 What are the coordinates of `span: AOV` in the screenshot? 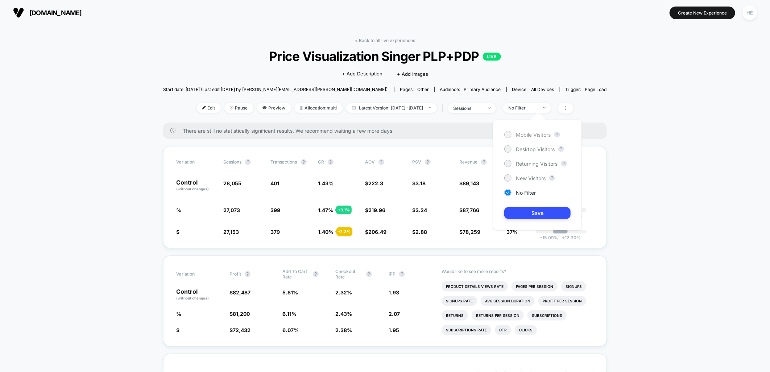 It's located at (370, 162).